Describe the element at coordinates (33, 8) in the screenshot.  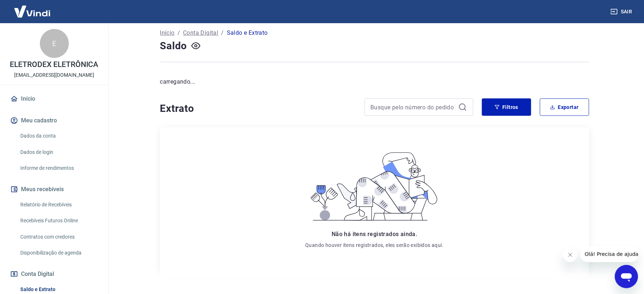
I see `span: Olá! Precisa de ajuda?` at that location.